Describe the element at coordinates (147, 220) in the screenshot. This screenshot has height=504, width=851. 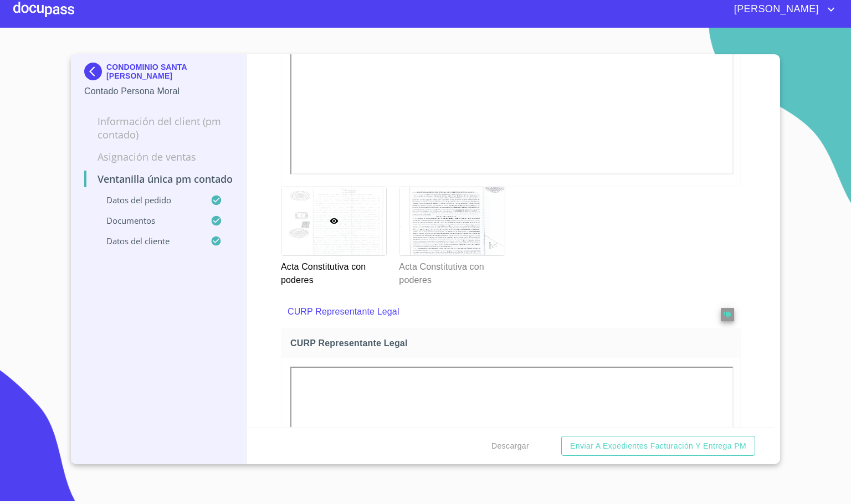
I see `p: Documentos` at that location.